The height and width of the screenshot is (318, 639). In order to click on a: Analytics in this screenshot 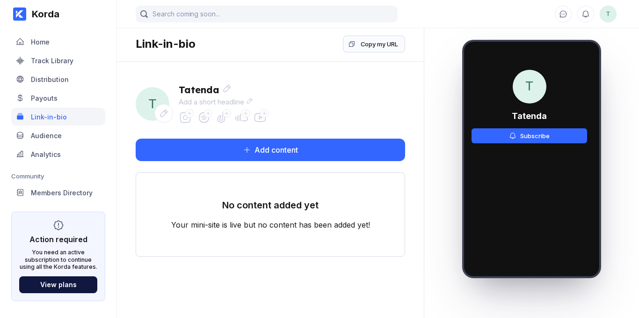, I will do `click(58, 154)`.